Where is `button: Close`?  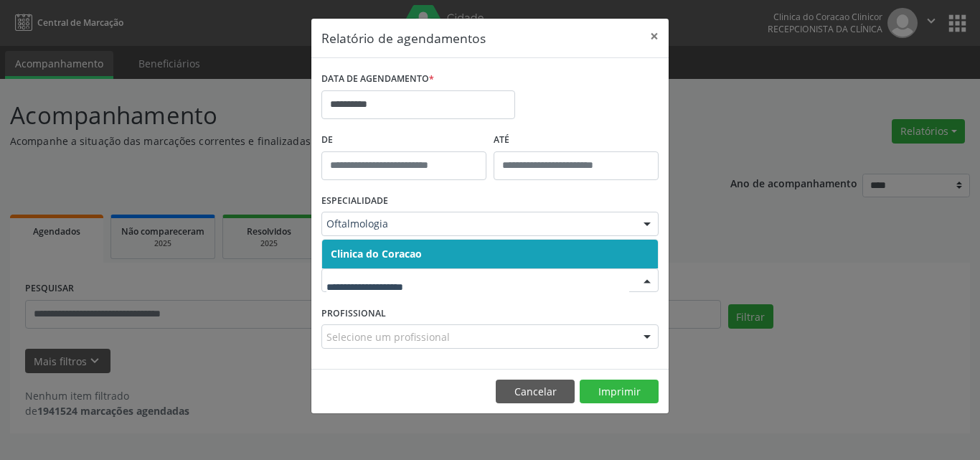
button: Close is located at coordinates (655, 36).